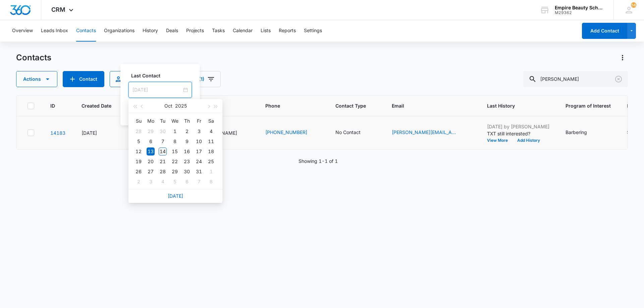  Describe the element at coordinates (426, 105) in the screenshot. I see `span: Email` at that location.